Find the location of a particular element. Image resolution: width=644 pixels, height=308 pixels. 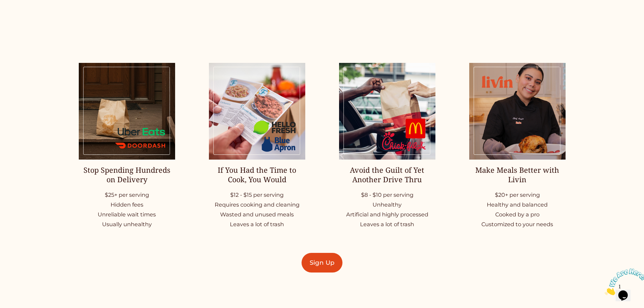

h2: If You Had the Time to Cook, You Would is located at coordinates (257, 175).